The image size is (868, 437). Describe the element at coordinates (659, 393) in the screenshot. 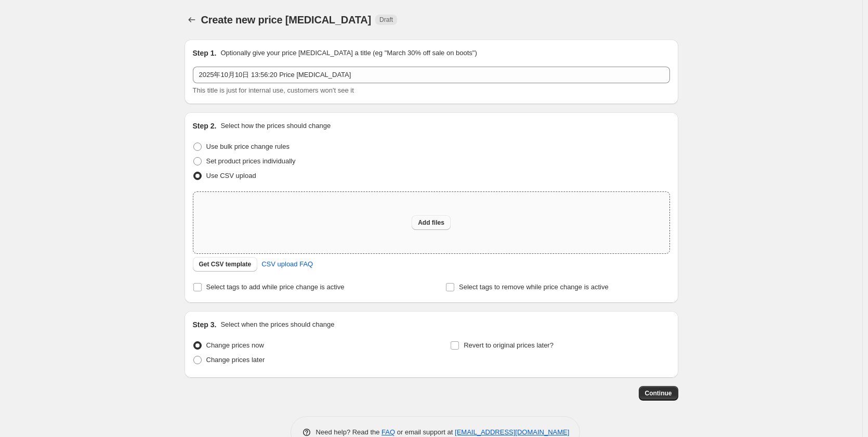

I see `button: Continue` at that location.